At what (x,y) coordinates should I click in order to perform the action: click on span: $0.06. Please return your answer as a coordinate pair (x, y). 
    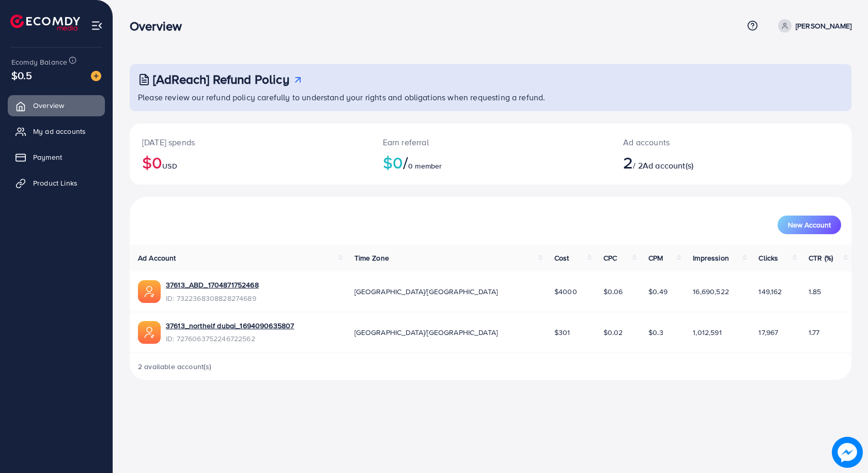
    Looking at the image, I should click on (613, 292).